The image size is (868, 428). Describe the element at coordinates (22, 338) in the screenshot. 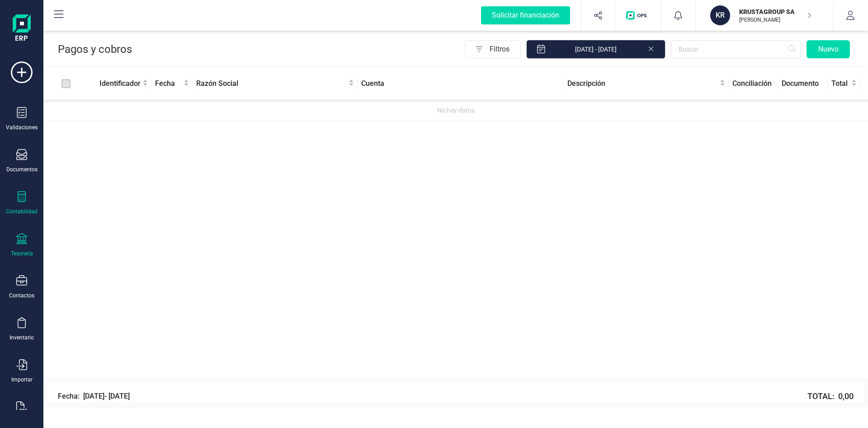

I see `div: Inventario` at that location.